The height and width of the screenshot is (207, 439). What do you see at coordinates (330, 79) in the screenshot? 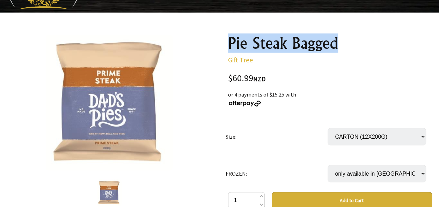
I see `div: $60.99` at bounding box center [330, 79].